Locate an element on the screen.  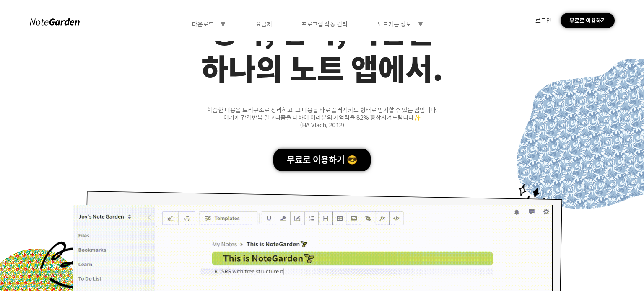
div: 요금제 is located at coordinates (264, 24).